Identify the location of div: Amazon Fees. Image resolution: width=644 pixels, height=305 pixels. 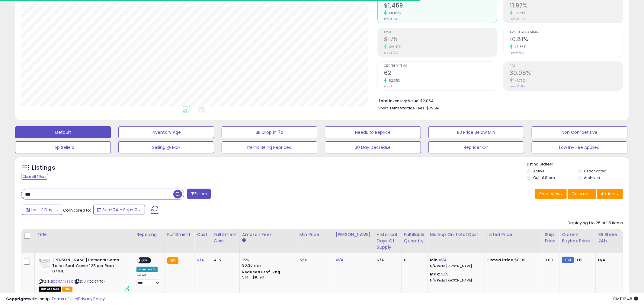
(268, 234).